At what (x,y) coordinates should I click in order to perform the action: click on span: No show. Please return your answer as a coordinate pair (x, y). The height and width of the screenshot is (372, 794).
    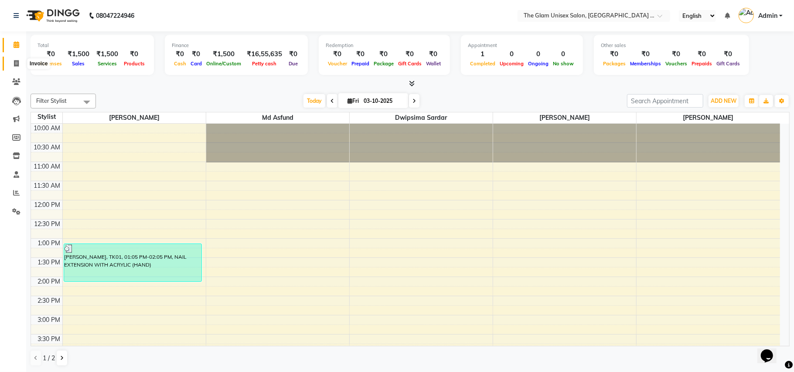
    Looking at the image, I should click on (563, 64).